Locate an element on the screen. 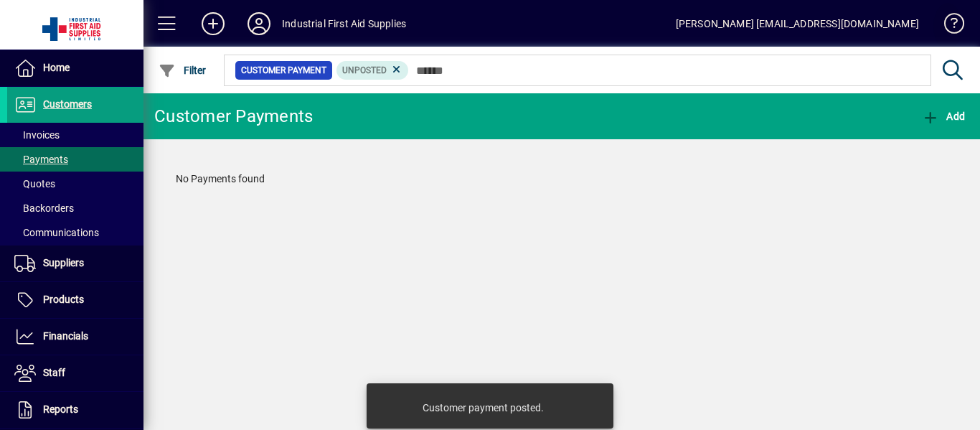 The image size is (980, 430). span: Payments is located at coordinates (41, 159).